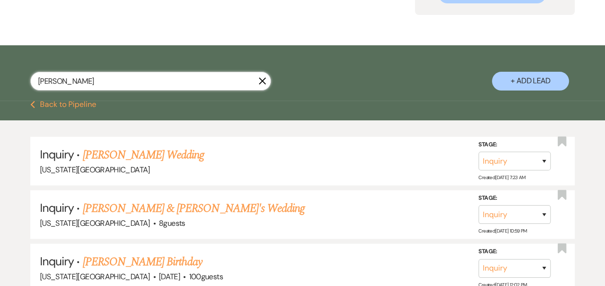  Describe the element at coordinates (63, 104) in the screenshot. I see `button: Back to Pipeline` at that location.